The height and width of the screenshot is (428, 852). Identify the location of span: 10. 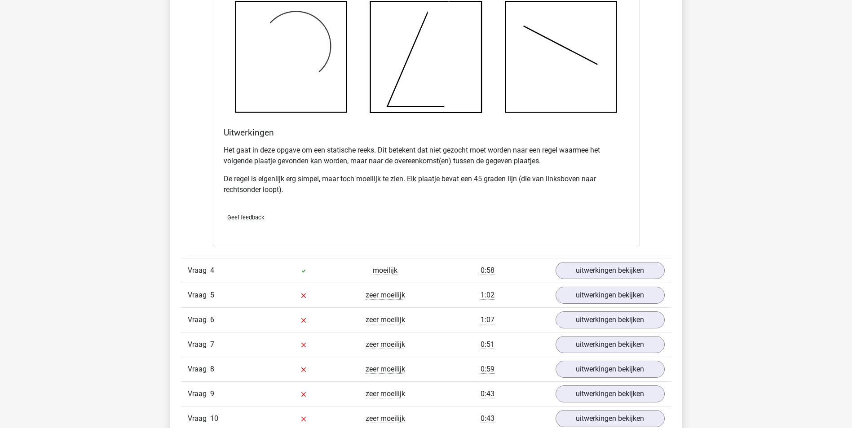
(214, 419).